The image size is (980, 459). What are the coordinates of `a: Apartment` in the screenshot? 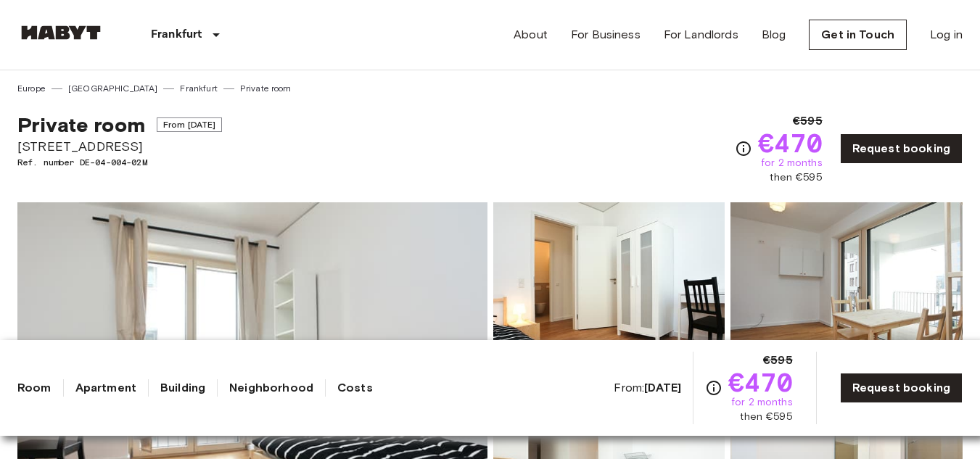 It's located at (106, 388).